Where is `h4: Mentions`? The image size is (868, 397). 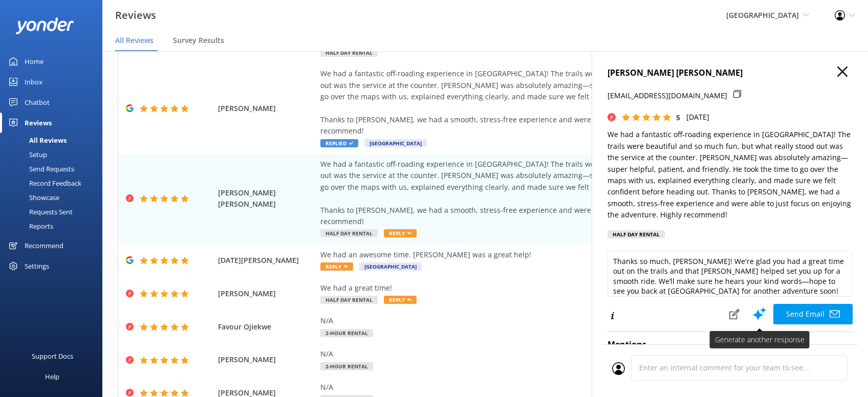
h4: Mentions is located at coordinates (730, 345).